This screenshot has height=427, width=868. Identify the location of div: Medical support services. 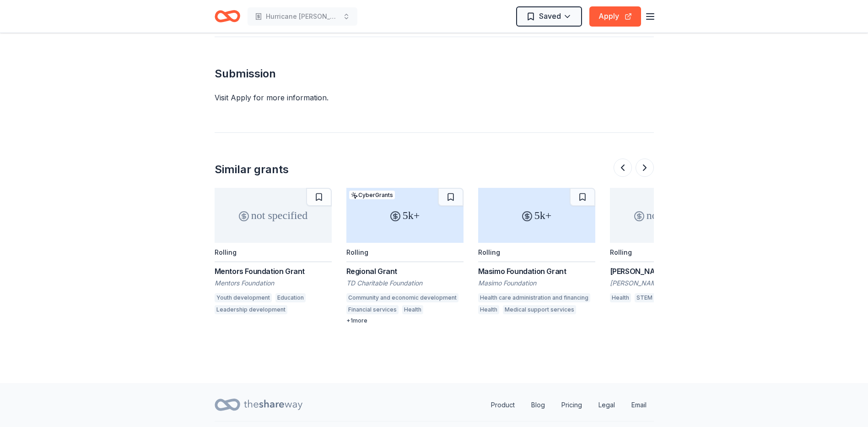
(540, 309).